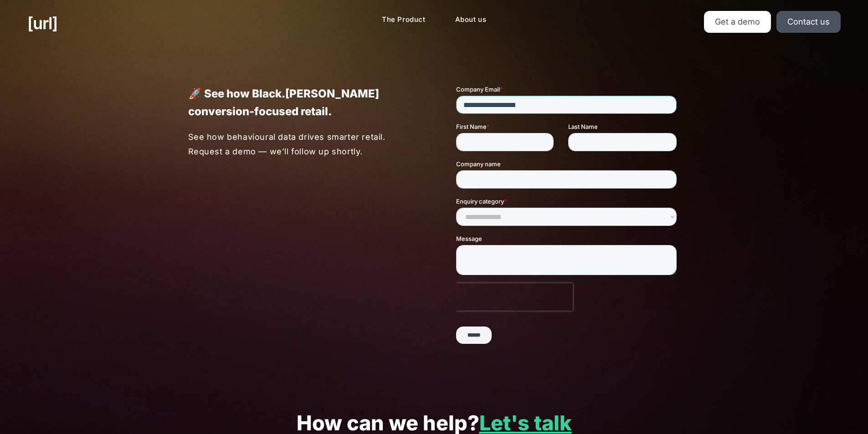 Image resolution: width=868 pixels, height=434 pixels. I want to click on a: The Product, so click(404, 20).